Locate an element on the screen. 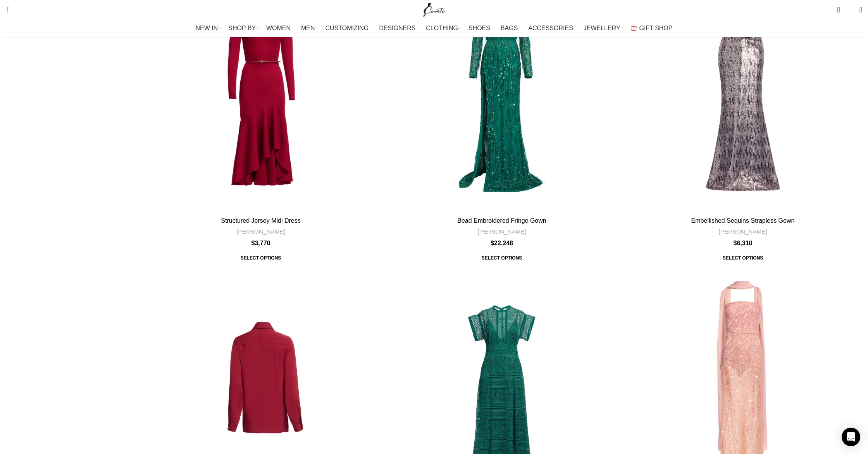 This screenshot has width=868, height=454. div: Open Intercom Messenger is located at coordinates (851, 437).